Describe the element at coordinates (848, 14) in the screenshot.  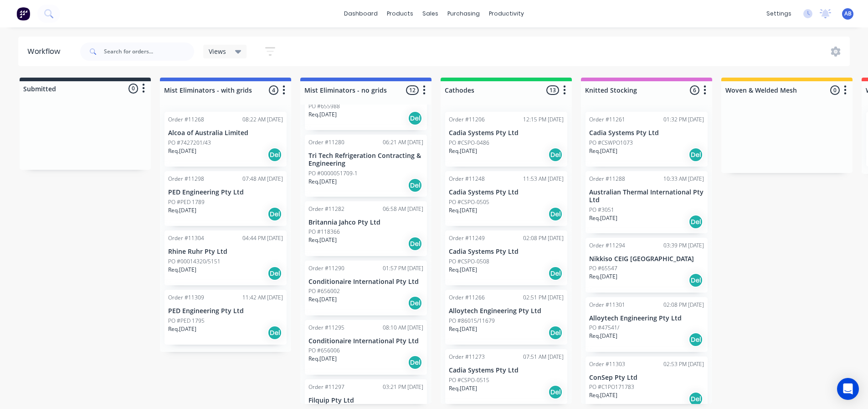
I see `span: AB` at that location.